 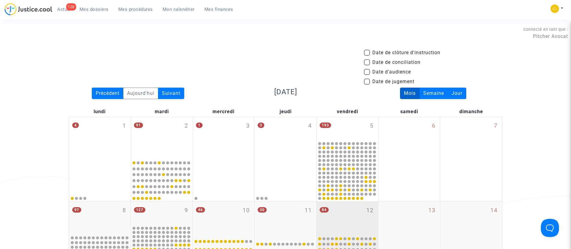 I want to click on div: dimanche, so click(x=471, y=112).